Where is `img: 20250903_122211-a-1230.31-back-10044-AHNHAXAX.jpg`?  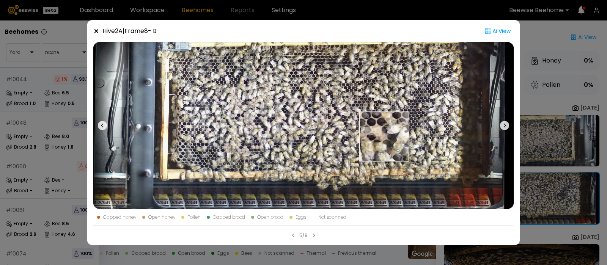 img: 20250903_122211-a-1230.31-back-10044-AHNHAXAX.jpg is located at coordinates (303, 126).